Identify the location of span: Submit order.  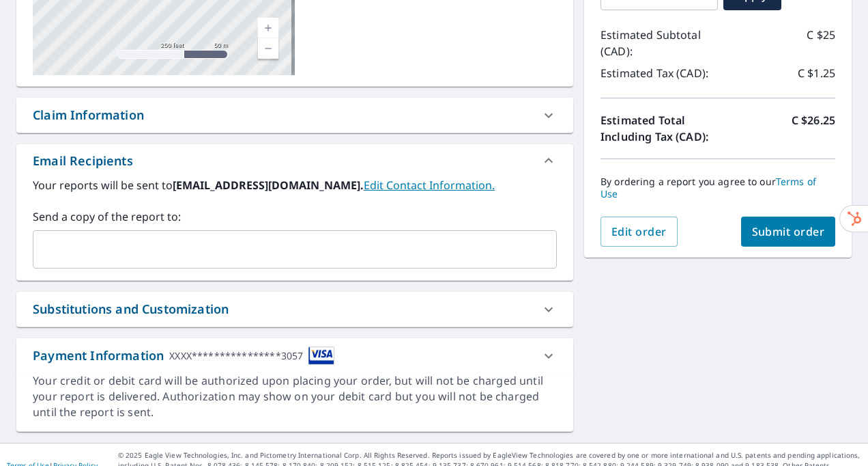
(788, 231).